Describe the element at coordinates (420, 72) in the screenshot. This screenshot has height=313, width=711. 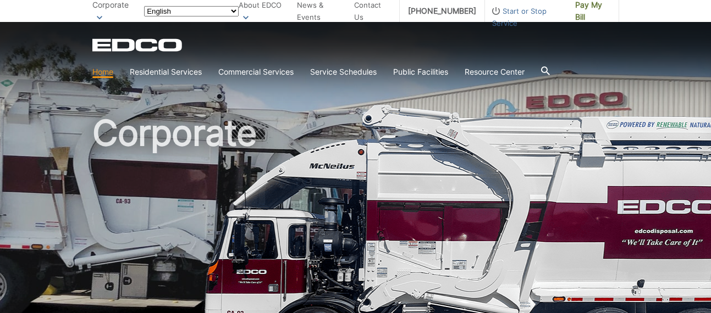
I see `a: Public Facilities` at that location.